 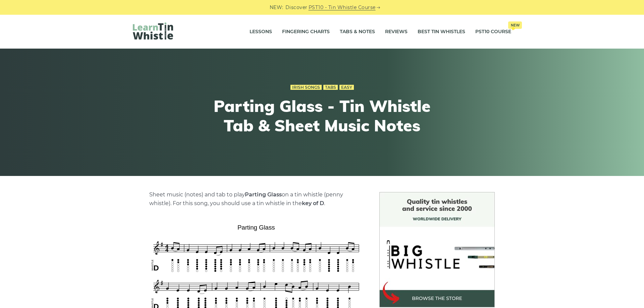 What do you see at coordinates (347, 88) in the screenshot?
I see `a: Easy` at bounding box center [347, 88].